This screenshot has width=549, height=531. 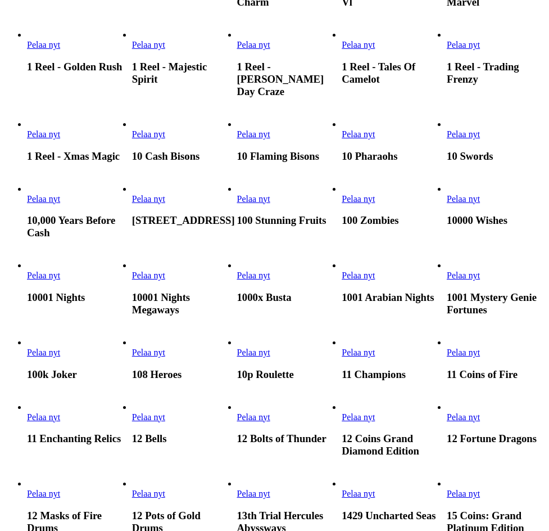 I want to click on a: 1 Reel - Tales Of Camelot, so click(x=358, y=44).